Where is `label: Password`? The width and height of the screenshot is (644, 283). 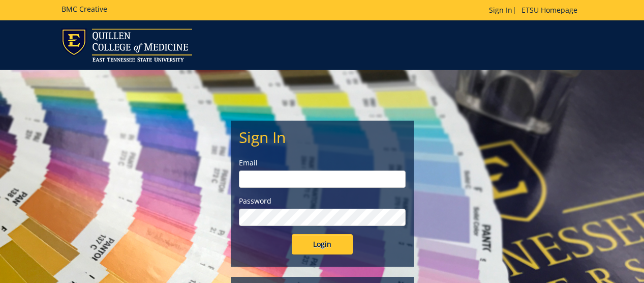
label: Password is located at coordinates (322, 201).